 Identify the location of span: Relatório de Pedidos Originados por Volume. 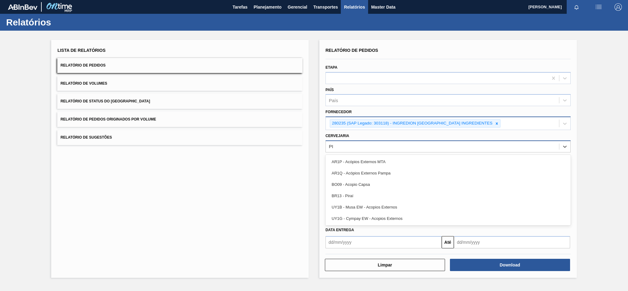
(108, 119).